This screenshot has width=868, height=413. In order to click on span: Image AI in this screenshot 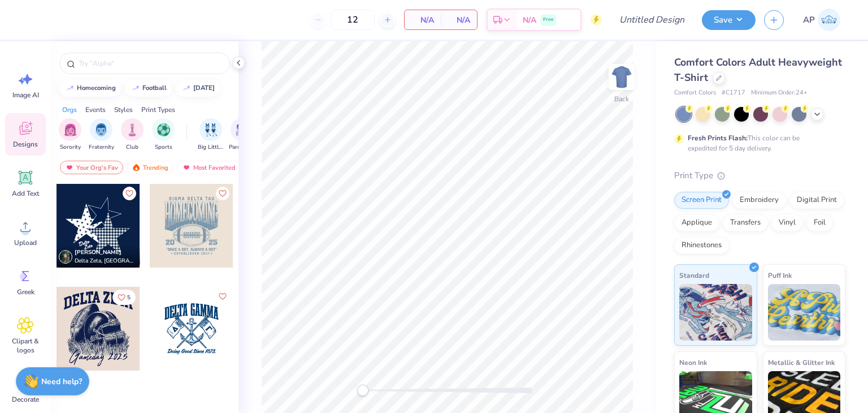, I will do `click(26, 95)`.